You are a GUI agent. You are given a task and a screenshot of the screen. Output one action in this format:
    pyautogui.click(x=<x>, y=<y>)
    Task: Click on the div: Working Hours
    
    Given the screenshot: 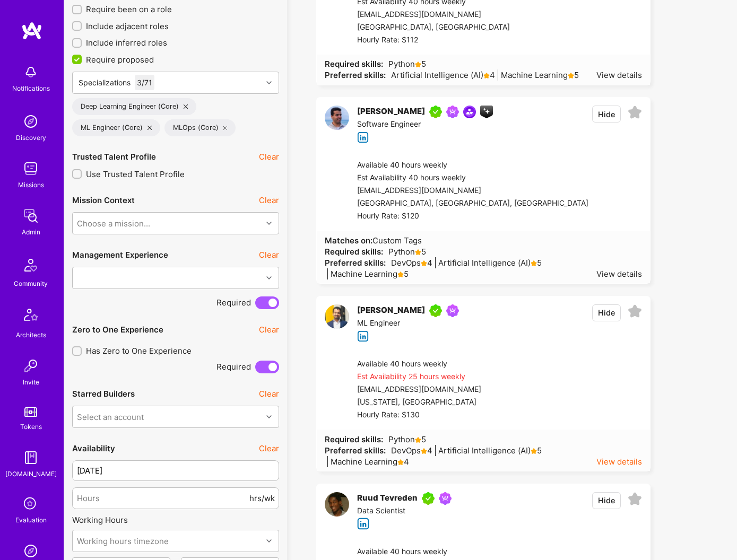 What is the action you would take?
    pyautogui.click(x=176, y=520)
    